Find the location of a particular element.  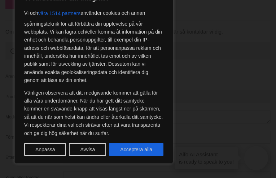

button: Avvisa is located at coordinates (87, 149).